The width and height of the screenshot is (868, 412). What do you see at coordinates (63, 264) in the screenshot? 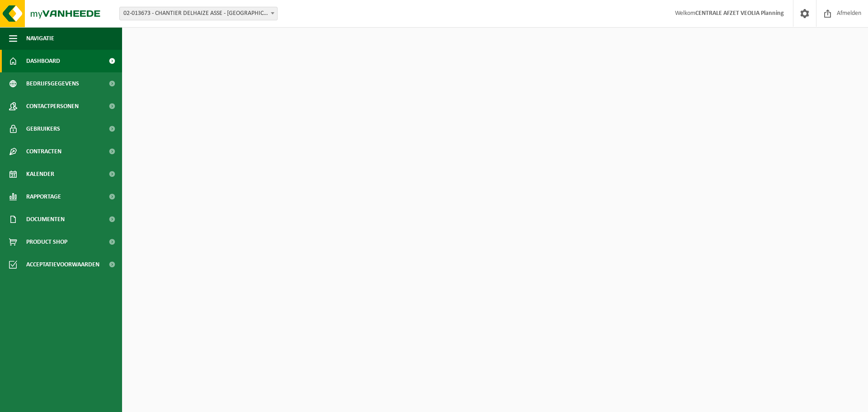
I see `span: Acceptatievoorwaarden` at bounding box center [63, 264].